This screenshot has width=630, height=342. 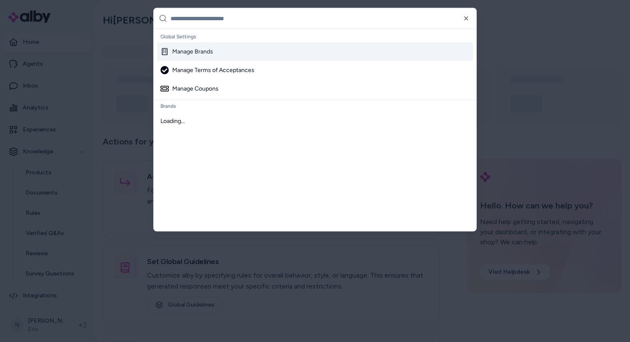 I want to click on div: Manage Terms of Acceptances, so click(x=207, y=70).